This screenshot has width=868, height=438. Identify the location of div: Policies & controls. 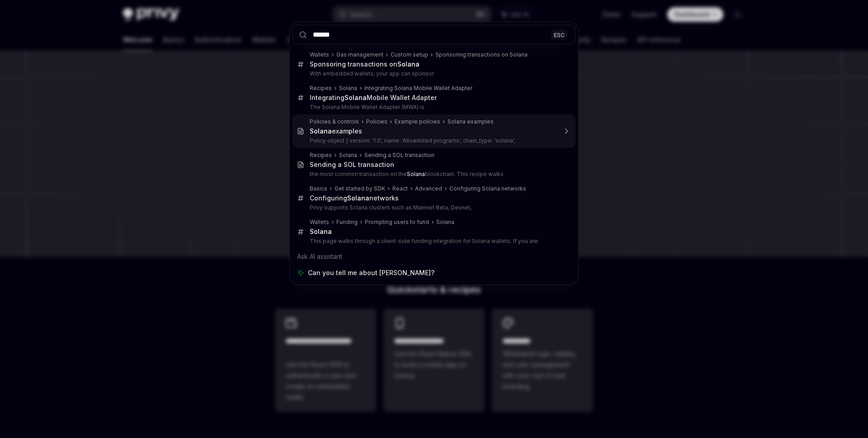
(334, 122).